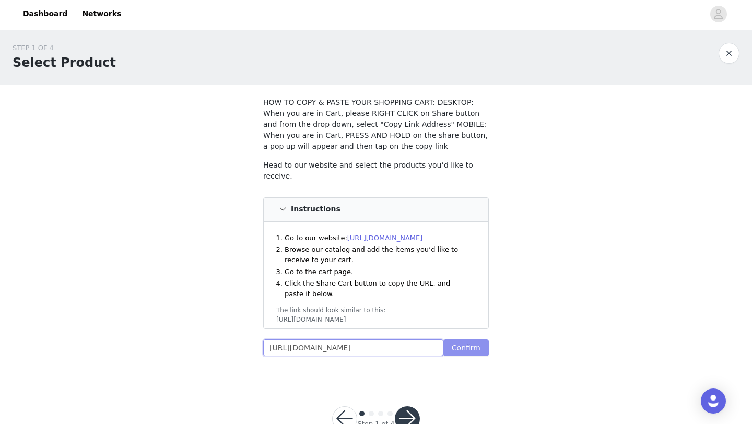 This screenshot has height=424, width=752. Describe the element at coordinates (376, 124) in the screenshot. I see `p: HOW TO COPY & PASTE YOUR SHOPPING CART: DESKTOP: When you are in Cart, please RIGHT CLICK on Shar...` at that location.